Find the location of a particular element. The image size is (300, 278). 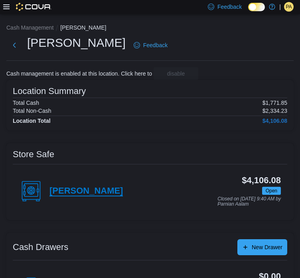

a: Feedback is located at coordinates (151, 45).